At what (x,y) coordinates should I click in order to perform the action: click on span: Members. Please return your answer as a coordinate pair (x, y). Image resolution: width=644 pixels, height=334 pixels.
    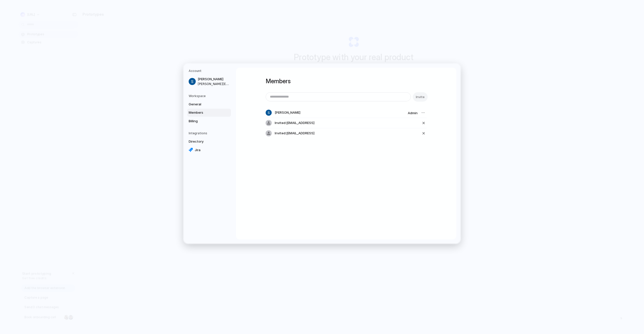
    Looking at the image, I should click on (205, 113).